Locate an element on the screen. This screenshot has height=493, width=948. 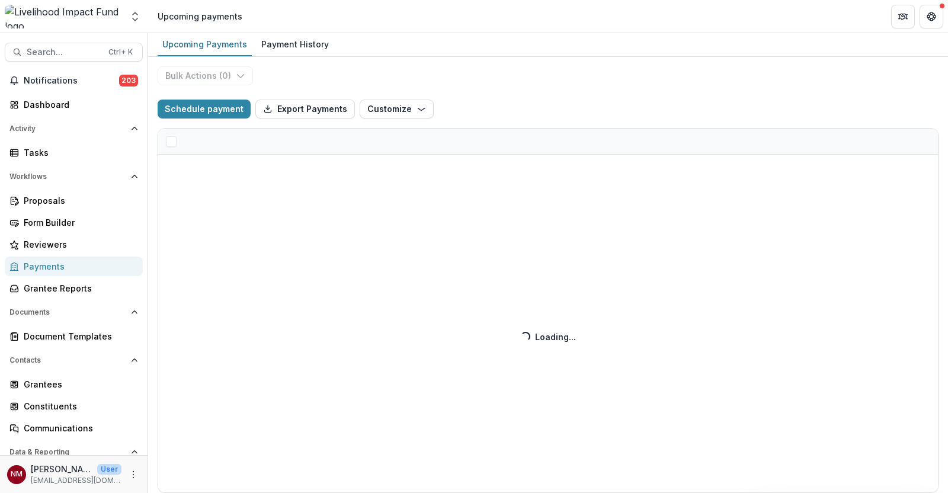
button: Get Help is located at coordinates (932, 17).